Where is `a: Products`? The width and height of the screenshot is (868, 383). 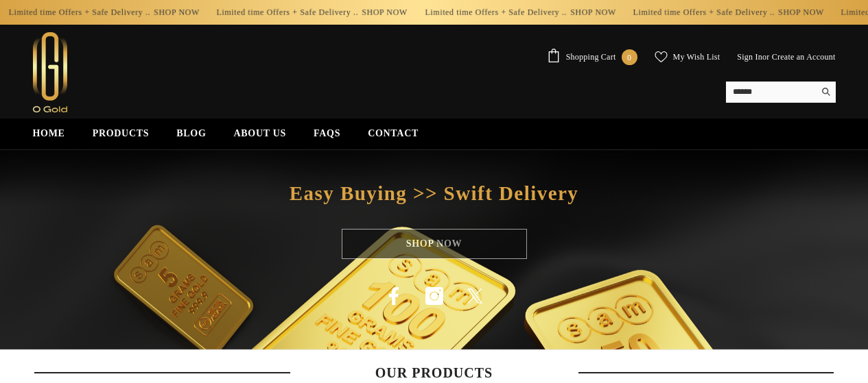 a: Products is located at coordinates (121, 138).